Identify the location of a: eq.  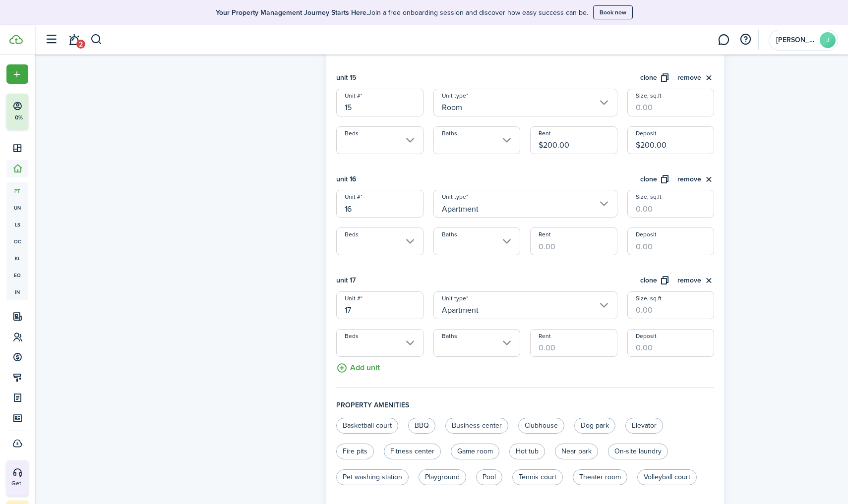
(17, 275).